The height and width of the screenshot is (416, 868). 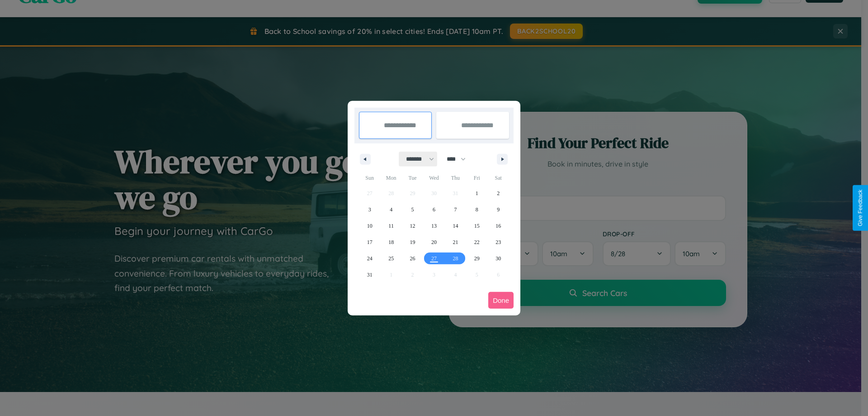 I want to click on button: 14, so click(x=455, y=226).